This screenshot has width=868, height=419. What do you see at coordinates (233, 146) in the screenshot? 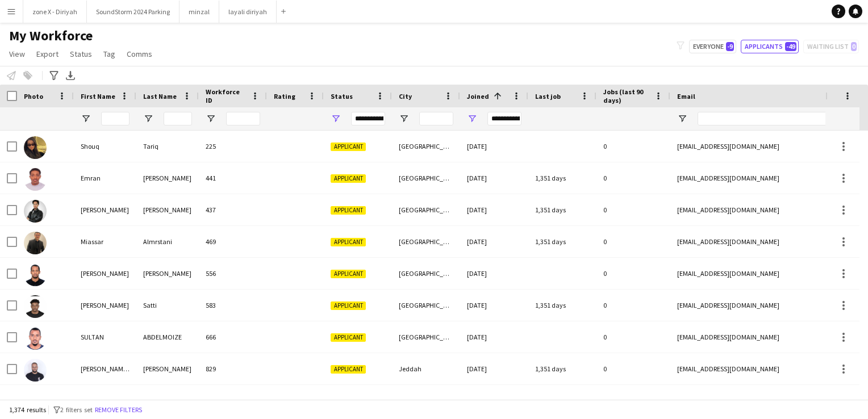
I see `div: 225` at bounding box center [233, 146].